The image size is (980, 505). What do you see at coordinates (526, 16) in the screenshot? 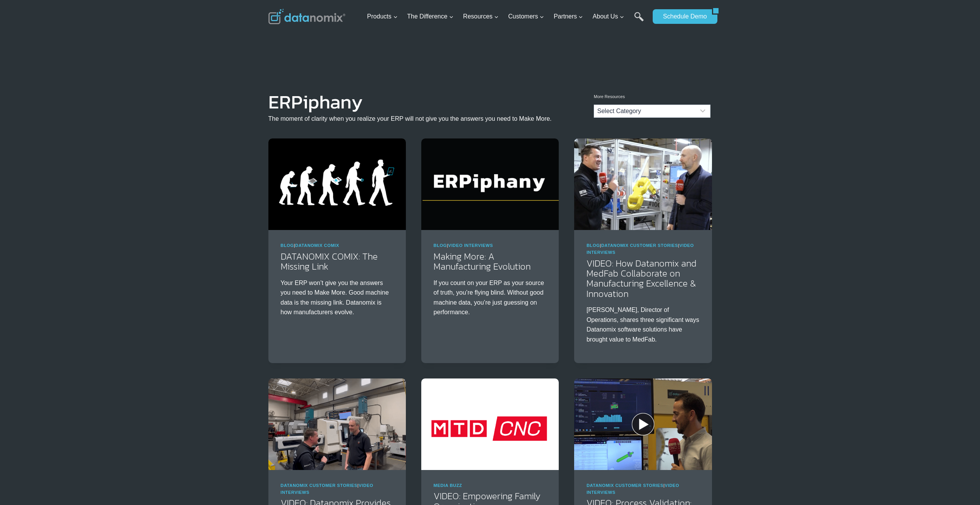
I see `span: Customers` at bounding box center [526, 16].